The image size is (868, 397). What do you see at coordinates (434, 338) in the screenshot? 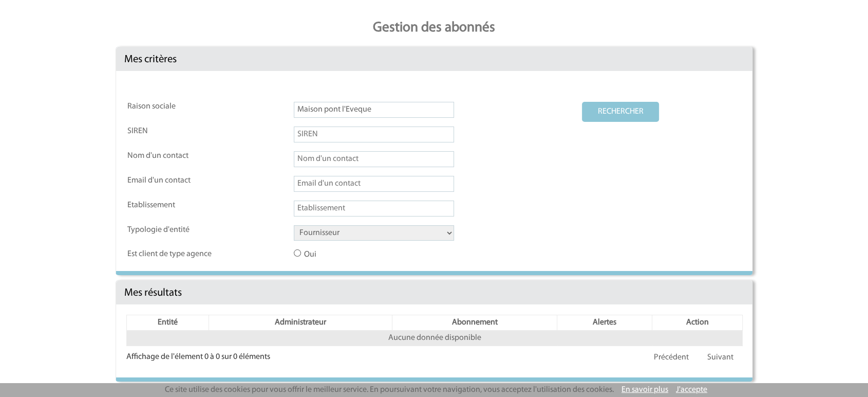
I see `td: Aucune donnée disponible` at bounding box center [434, 338].